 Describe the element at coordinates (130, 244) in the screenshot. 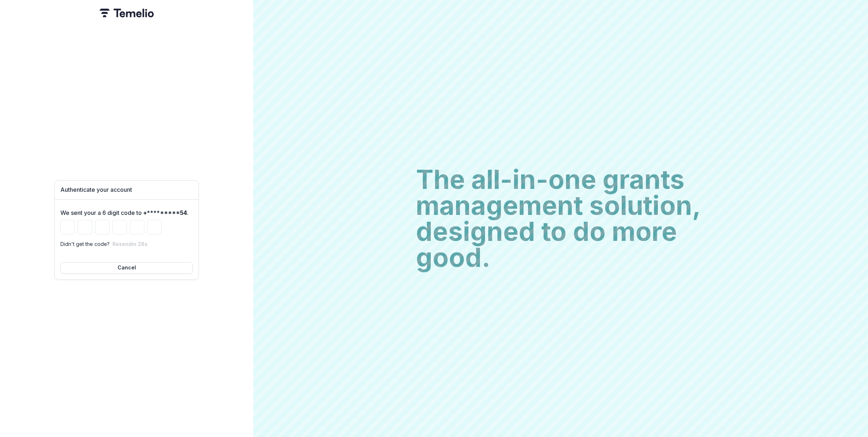

I see `button: Resendin 28s` at that location.